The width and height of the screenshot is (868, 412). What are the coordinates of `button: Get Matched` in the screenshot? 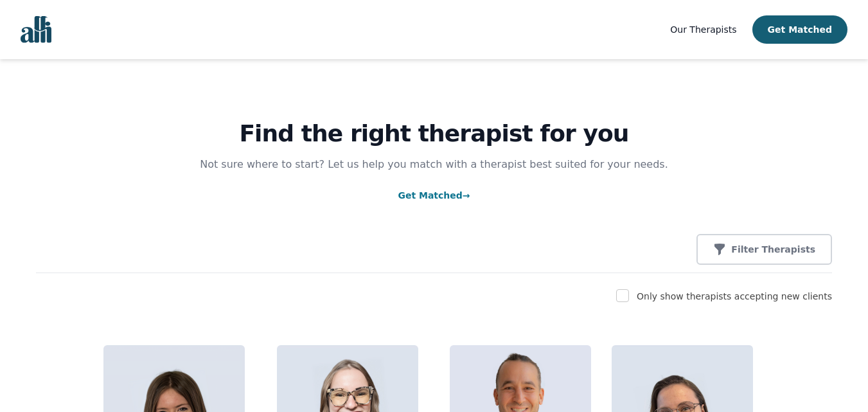 It's located at (800, 29).